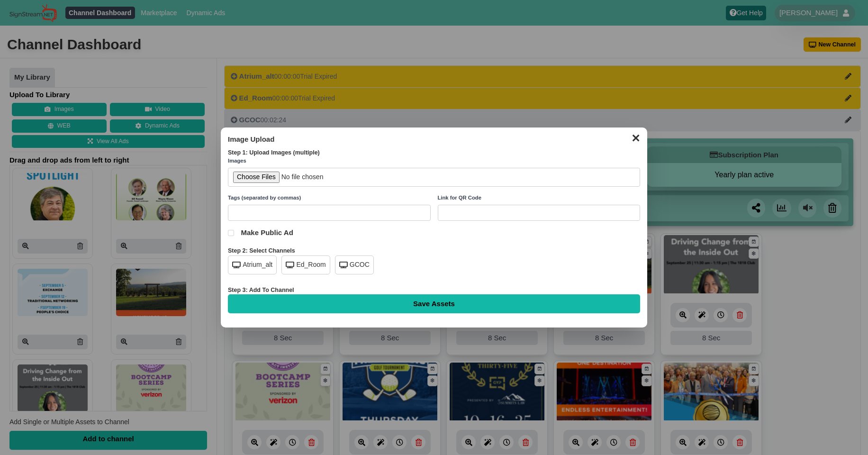  I want to click on label: Tags (separated by commas), so click(330, 198).